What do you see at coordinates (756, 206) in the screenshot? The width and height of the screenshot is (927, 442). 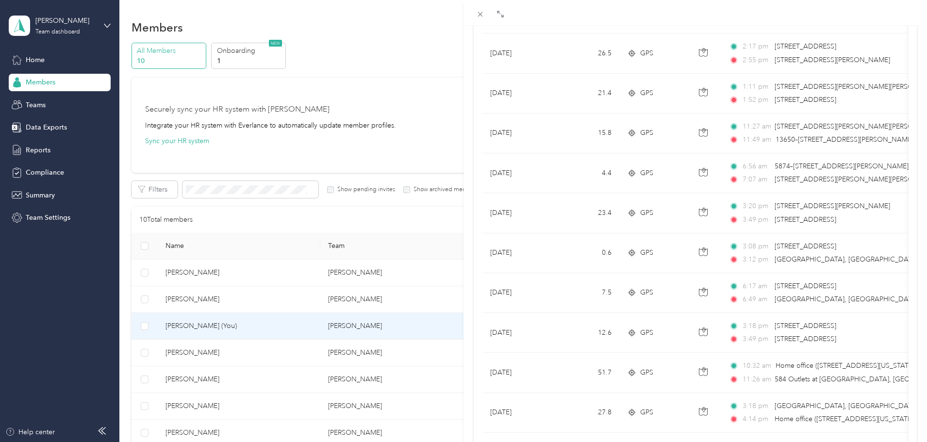 I see `span: 3:20 pm` at bounding box center [756, 206].